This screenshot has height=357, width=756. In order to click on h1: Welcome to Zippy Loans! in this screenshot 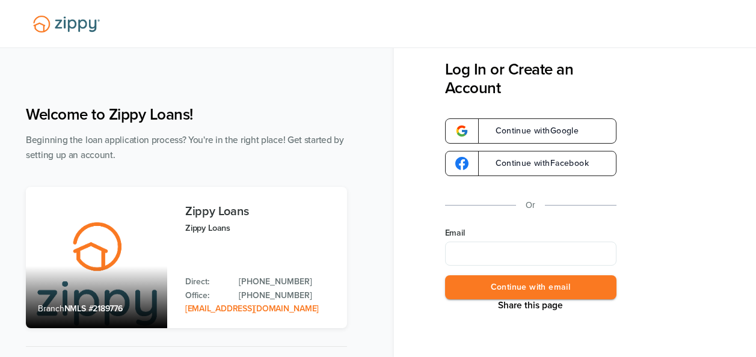, I will do `click(186, 114)`.